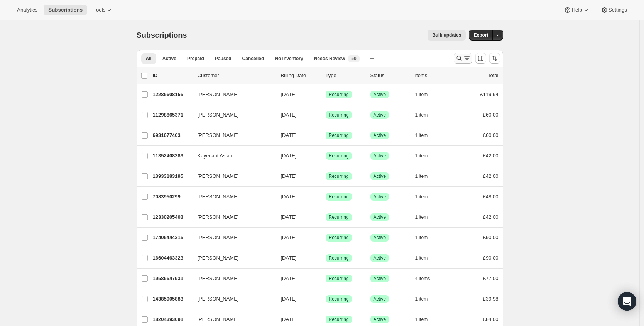 The height and width of the screenshot is (326, 644). I want to click on p: 7083950299, so click(172, 197).